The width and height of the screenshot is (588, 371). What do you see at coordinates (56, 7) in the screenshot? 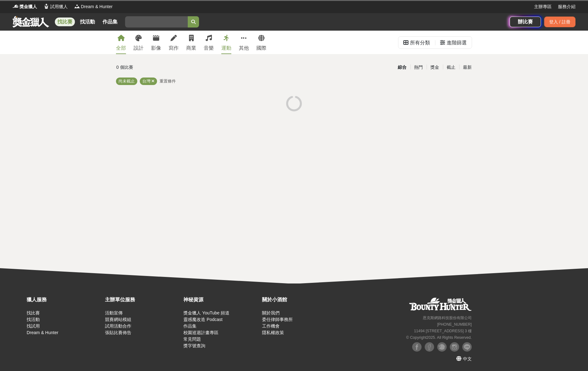
I see `a: Logo試用獵人` at bounding box center [56, 7].